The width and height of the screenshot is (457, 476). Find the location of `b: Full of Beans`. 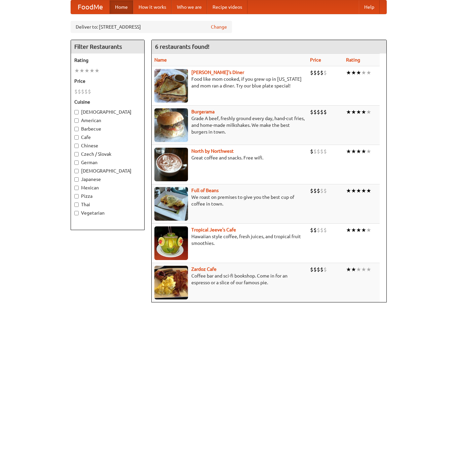

b: Full of Beans is located at coordinates (205, 190).